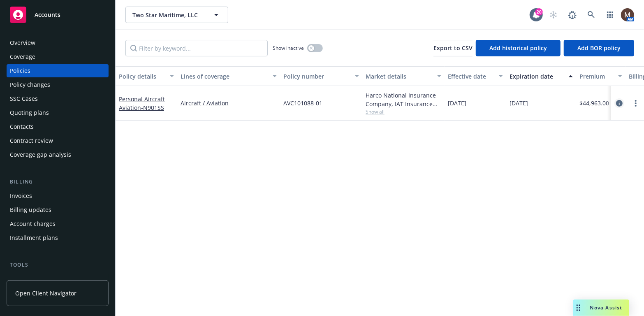 Image resolution: width=644 pixels, height=316 pixels. I want to click on a: Account charges, so click(58, 224).